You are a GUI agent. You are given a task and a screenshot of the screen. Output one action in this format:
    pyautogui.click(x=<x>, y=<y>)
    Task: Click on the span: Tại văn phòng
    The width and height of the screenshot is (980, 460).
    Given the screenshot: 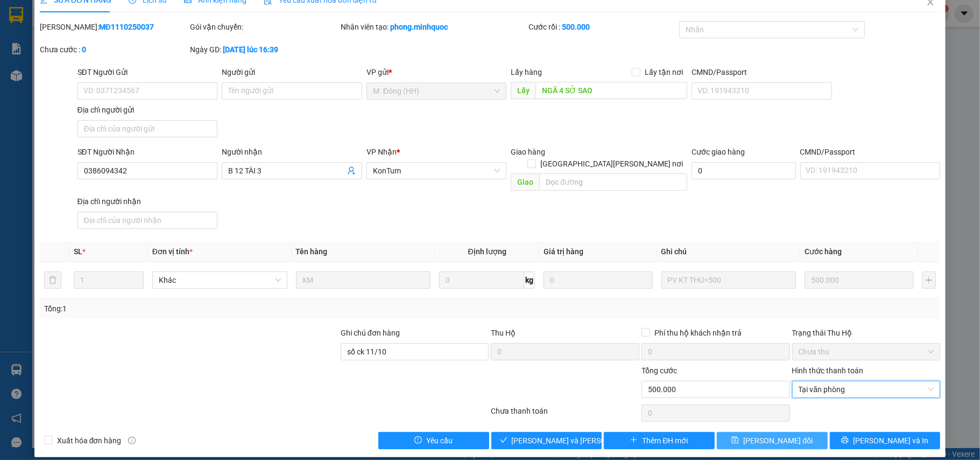 What is the action you would take?
    pyautogui.click(x=866, y=389)
    